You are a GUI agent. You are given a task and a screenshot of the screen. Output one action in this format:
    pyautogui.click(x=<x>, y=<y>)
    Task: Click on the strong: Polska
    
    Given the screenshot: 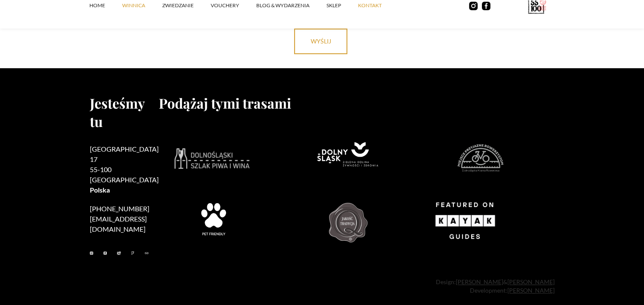 What is the action you would take?
    pyautogui.click(x=100, y=190)
    